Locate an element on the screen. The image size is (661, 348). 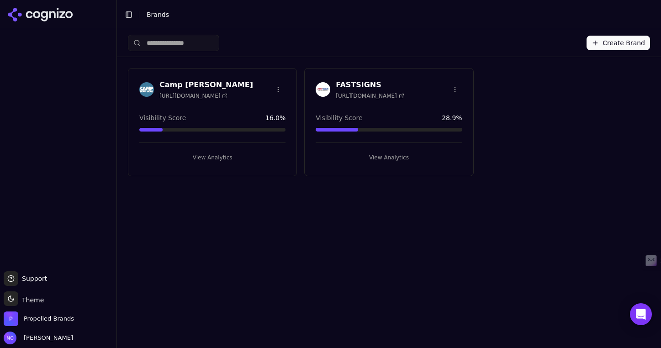
h3: FASTSIGNS is located at coordinates (370, 85).